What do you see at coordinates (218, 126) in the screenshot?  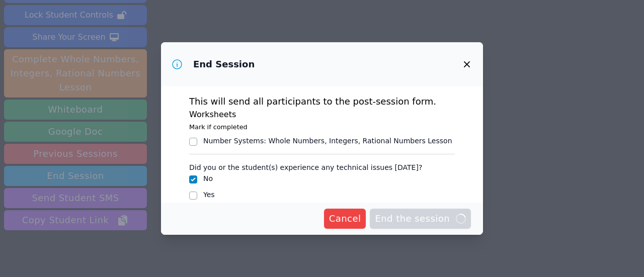 I see `small: Mark if completed` at bounding box center [218, 126].